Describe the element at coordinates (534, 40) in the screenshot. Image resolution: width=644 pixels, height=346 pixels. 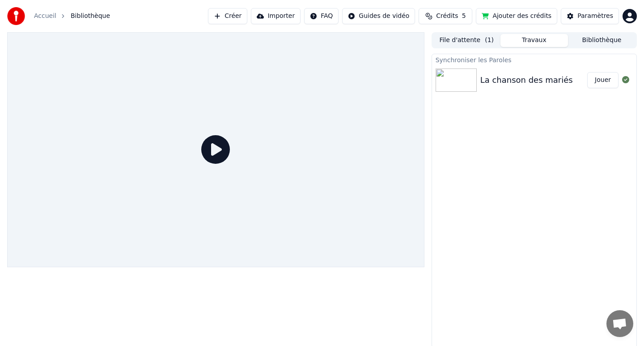
I see `button: Travaux` at that location.